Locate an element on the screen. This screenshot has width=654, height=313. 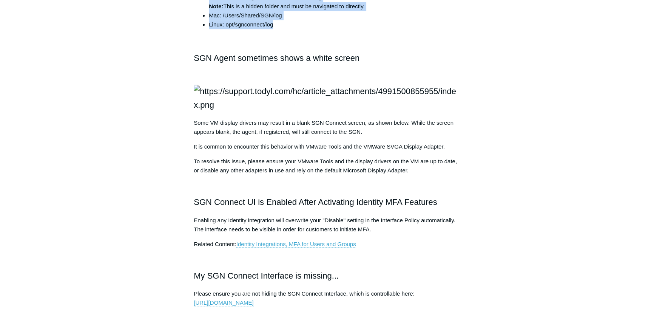
p: To resolve this issue, please ensure your VMware Tools and the display drivers on the VM are up t... is located at coordinates (327, 166).